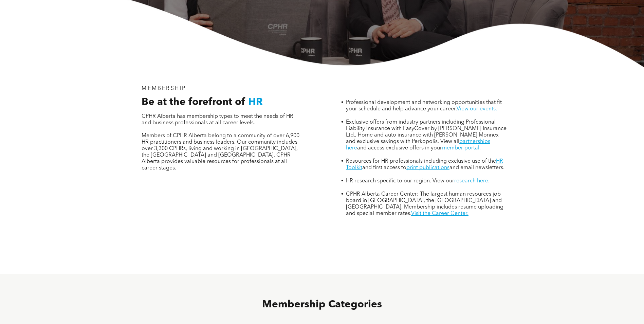 This screenshot has width=644, height=324. What do you see at coordinates (255, 102) in the screenshot?
I see `span: HR` at bounding box center [255, 102].